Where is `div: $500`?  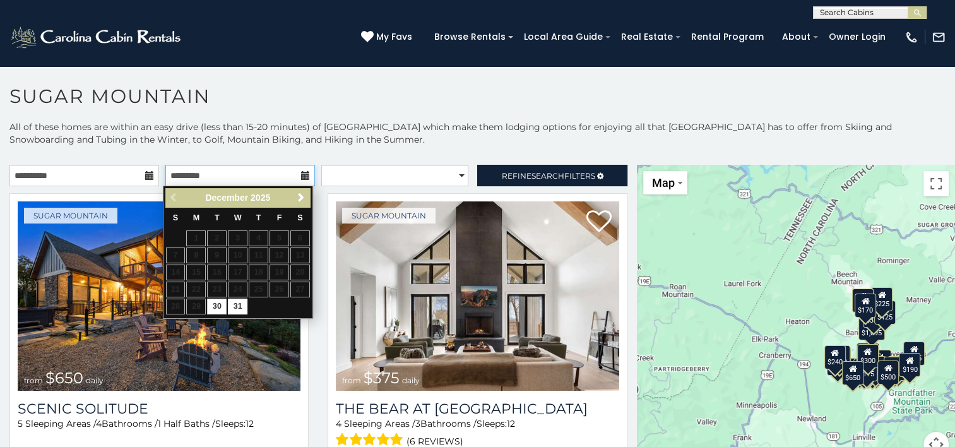 div: $500 is located at coordinates (888, 372).